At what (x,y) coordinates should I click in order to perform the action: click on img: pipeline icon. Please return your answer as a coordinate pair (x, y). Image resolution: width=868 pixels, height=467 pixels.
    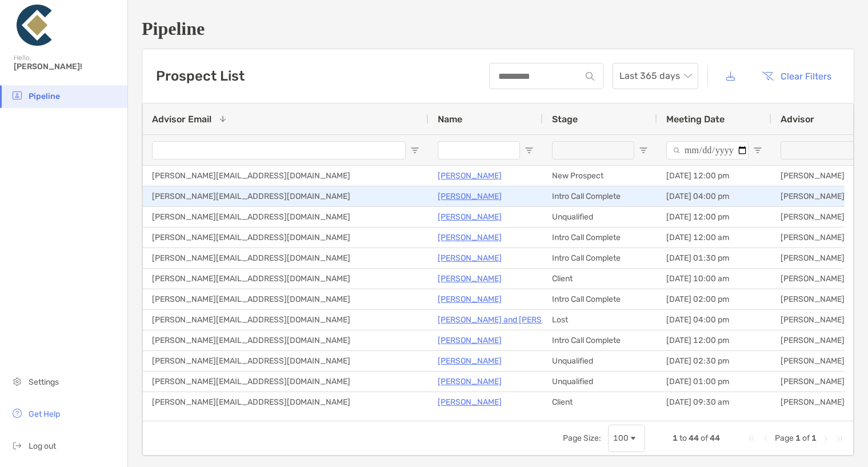
    Looking at the image, I should click on (17, 96).